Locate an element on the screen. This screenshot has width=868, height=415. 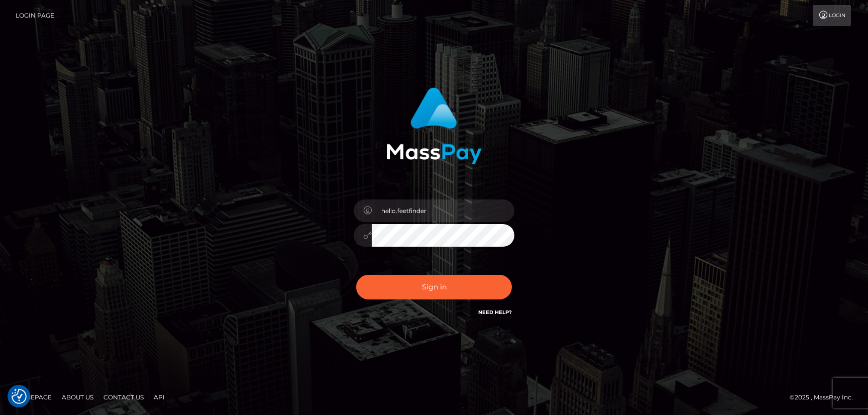
a: Contact Us is located at coordinates (123, 397).